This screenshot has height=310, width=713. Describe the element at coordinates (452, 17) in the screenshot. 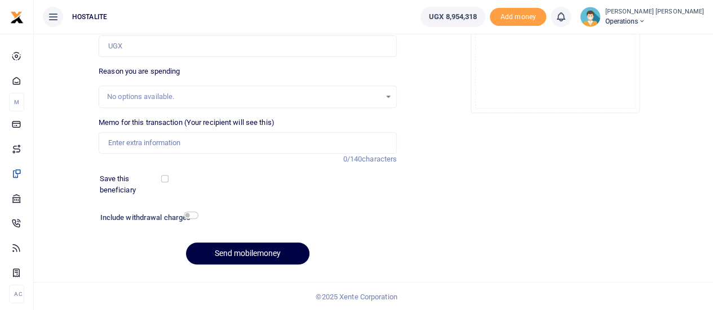

I see `span: UGX 8,954,318` at that location.